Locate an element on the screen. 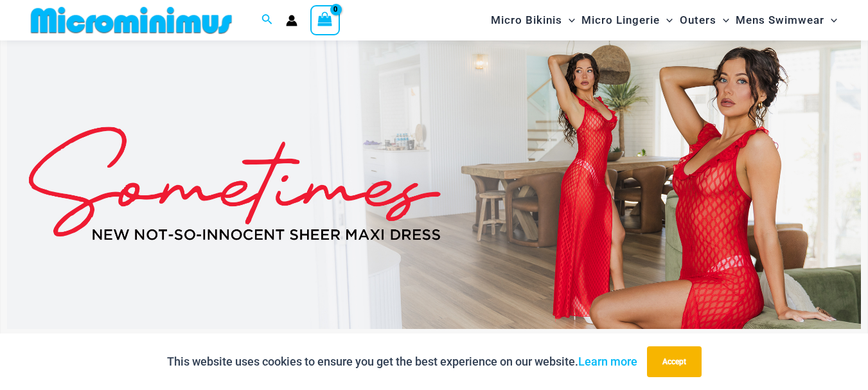 The width and height of the screenshot is (868, 390). span: Micro Lingerie is located at coordinates (620, 20).